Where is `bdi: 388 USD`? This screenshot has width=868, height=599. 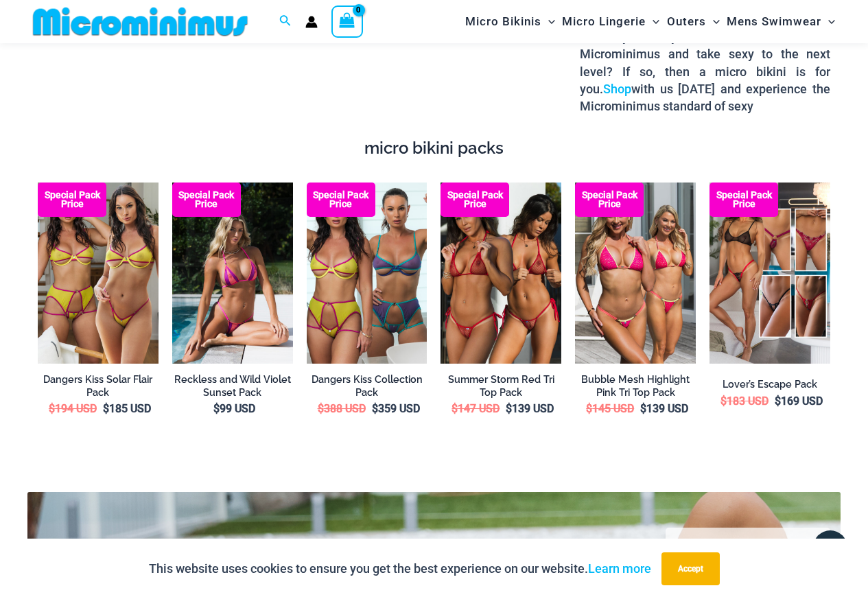
bdi: 388 USD is located at coordinates (342, 408).